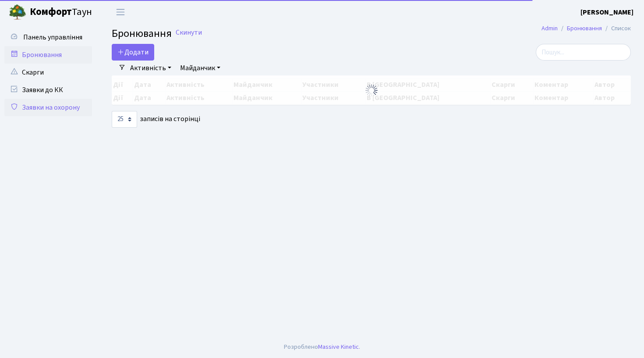  What do you see at coordinates (48, 72) in the screenshot?
I see `a: Скарги` at bounding box center [48, 72].